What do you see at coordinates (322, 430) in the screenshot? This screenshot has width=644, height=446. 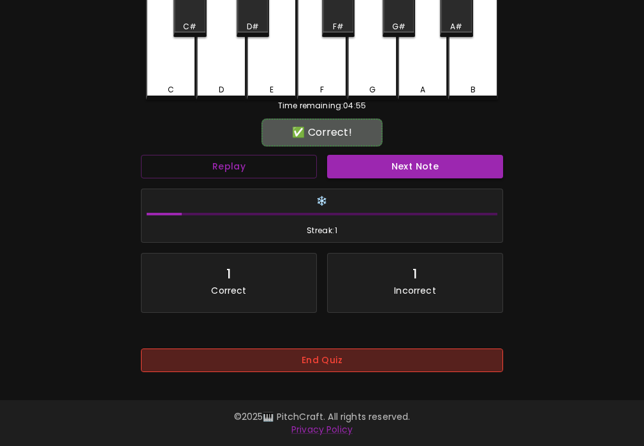 I see `a: Privacy Policy` at bounding box center [322, 430].